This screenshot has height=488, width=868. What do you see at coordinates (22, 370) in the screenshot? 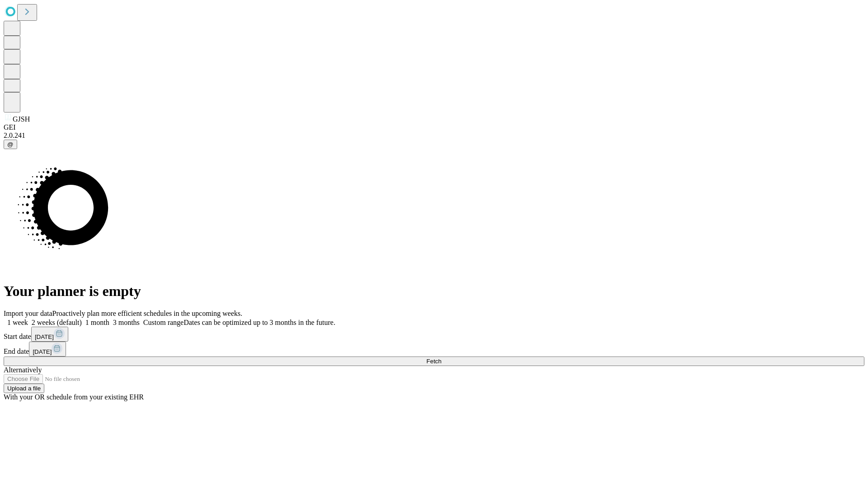
I see `span: Alternatively` at bounding box center [22, 370].